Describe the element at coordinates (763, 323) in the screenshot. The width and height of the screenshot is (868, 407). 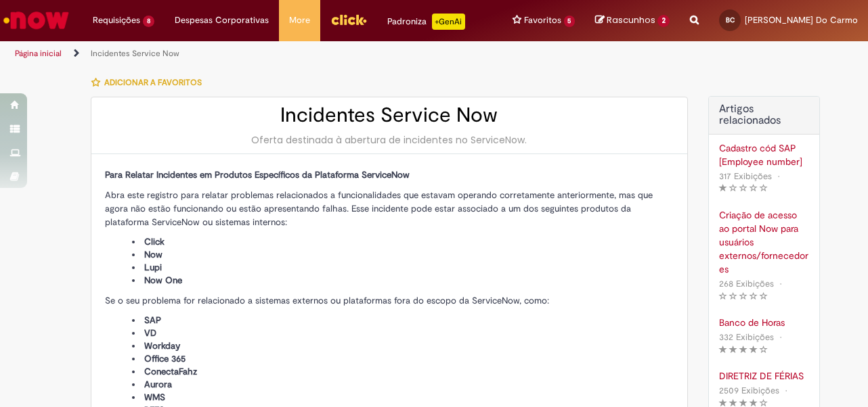
I see `a: Banco de Horas` at that location.